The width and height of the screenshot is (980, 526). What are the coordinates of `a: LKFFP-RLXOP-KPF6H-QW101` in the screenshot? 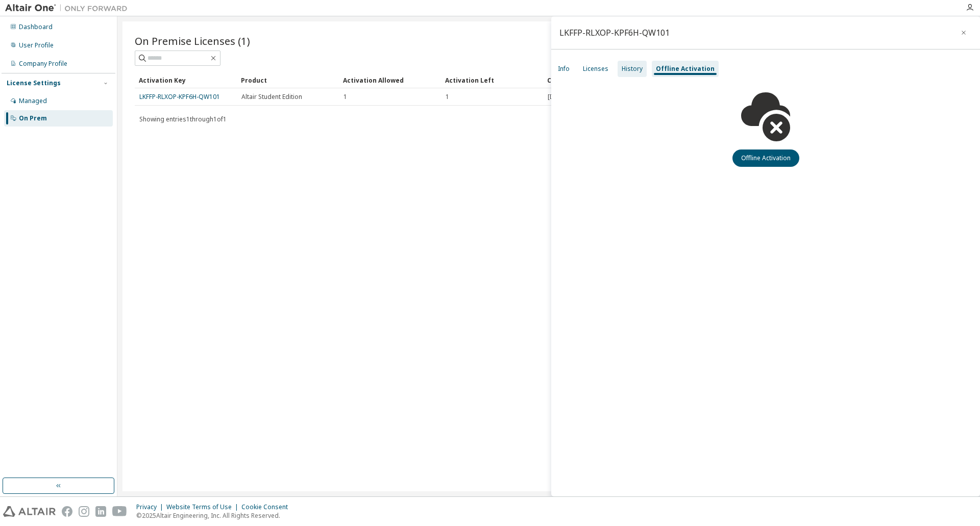 It's located at (180, 96).